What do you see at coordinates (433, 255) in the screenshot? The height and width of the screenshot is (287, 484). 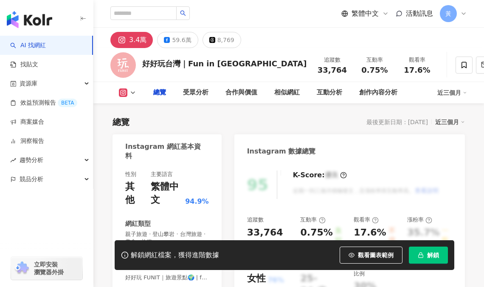 I see `span: 解鎖` at bounding box center [433, 255].